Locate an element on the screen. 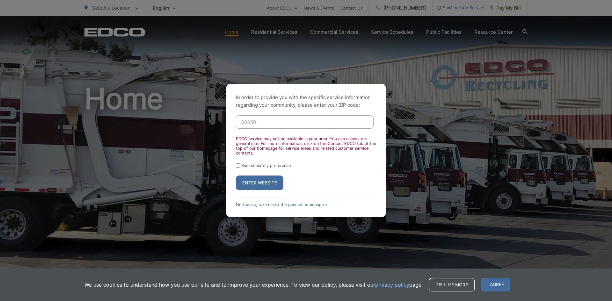 The height and width of the screenshot is (301, 612). a: privacy policy is located at coordinates (392, 285).